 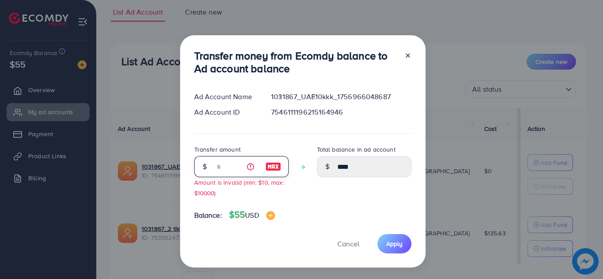 What do you see at coordinates (252, 215) in the screenshot?
I see `h4: $55` at bounding box center [252, 215].